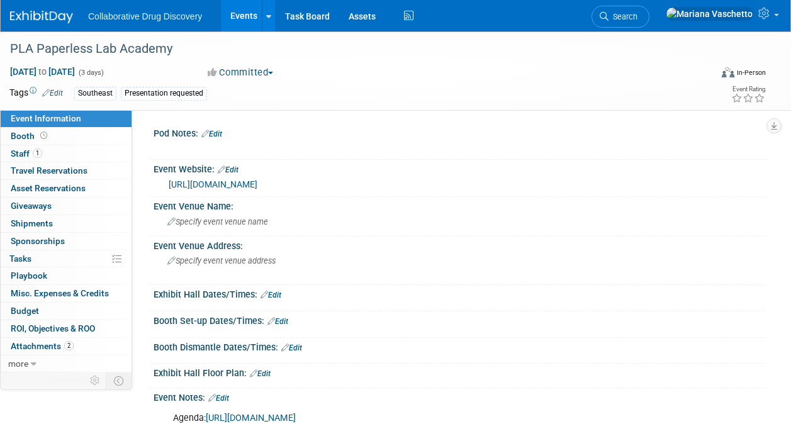 Image resolution: width=791 pixels, height=424 pixels. I want to click on span: Specify event venue name, so click(218, 221).